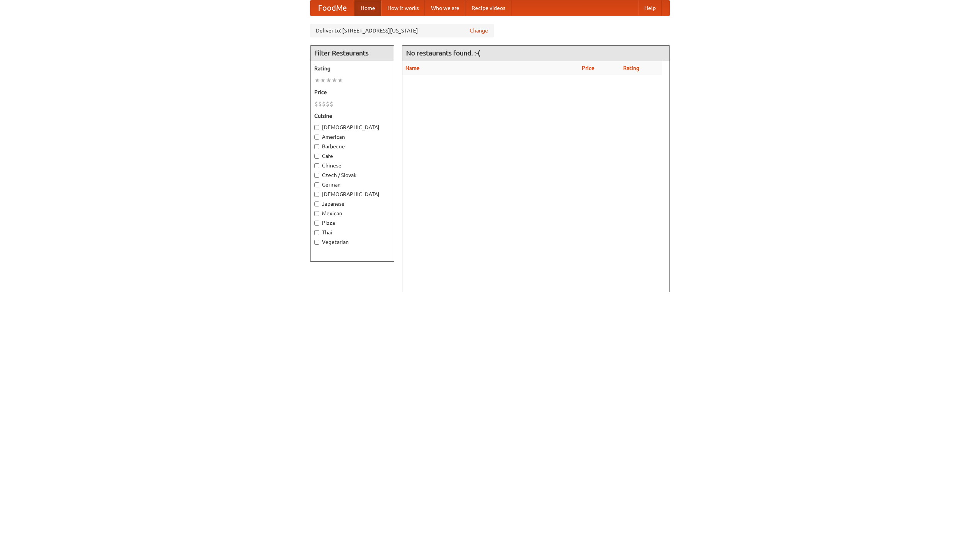  Describe the element at coordinates (352, 243) in the screenshot. I see `label: Vegetarian` at that location.